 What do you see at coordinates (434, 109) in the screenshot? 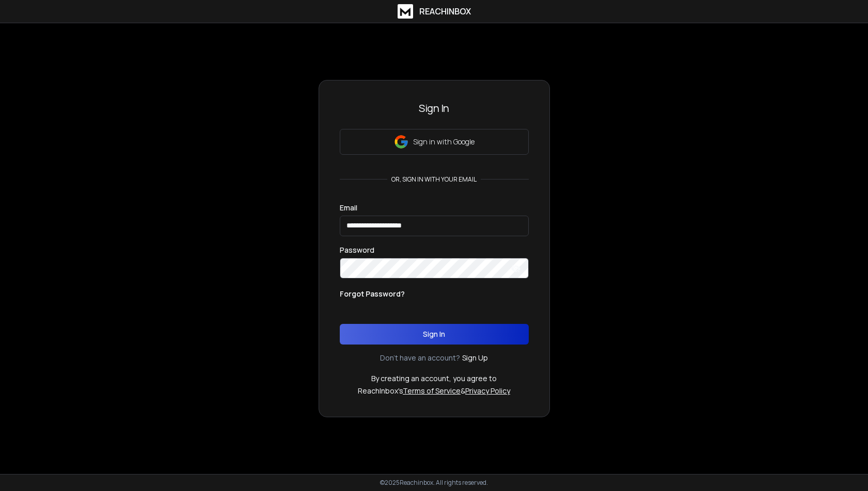
I see `h3: Sign In` at bounding box center [434, 109].